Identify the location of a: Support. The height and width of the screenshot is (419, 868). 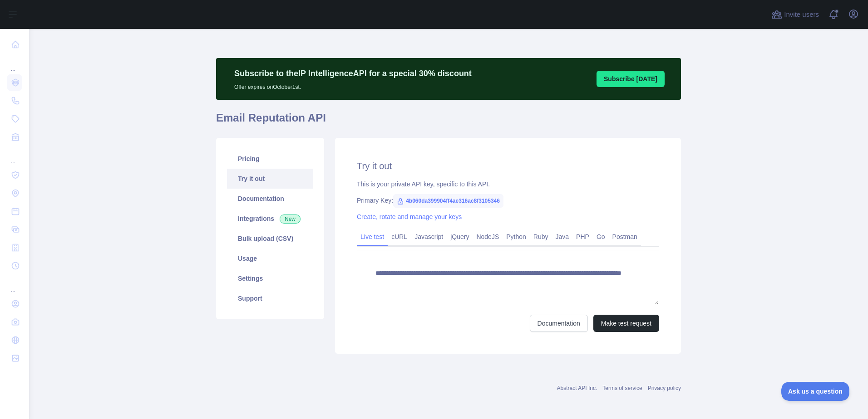
(270, 298).